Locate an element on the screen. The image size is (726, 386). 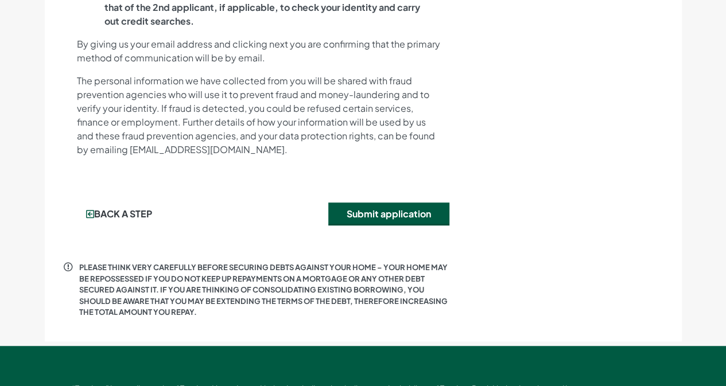
p: The personal information we have collected from you will be shared with fraud prevention agencies... is located at coordinates (258, 115).